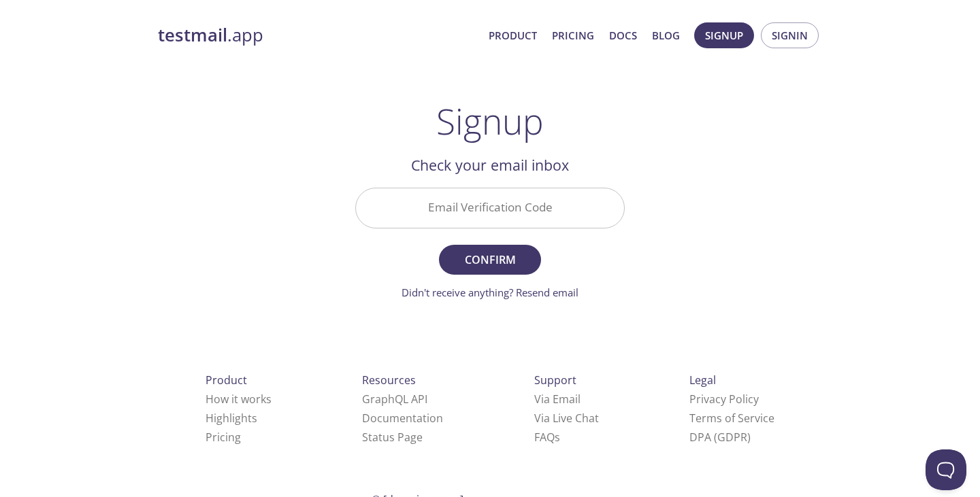 This screenshot has width=980, height=497. What do you see at coordinates (720, 437) in the screenshot?
I see `a: DPA (GDPR)` at bounding box center [720, 437].